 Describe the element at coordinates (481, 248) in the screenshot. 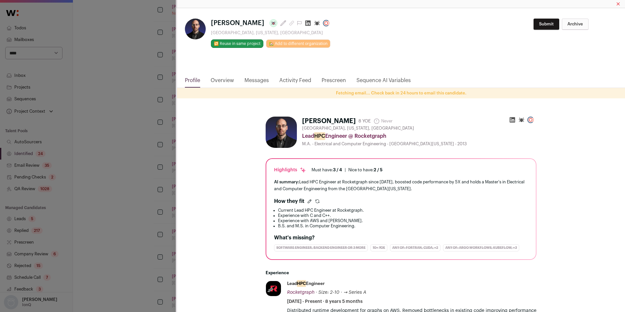

I see `div: Any of: Argo Workflows, Kubeflow, +3` at that location.